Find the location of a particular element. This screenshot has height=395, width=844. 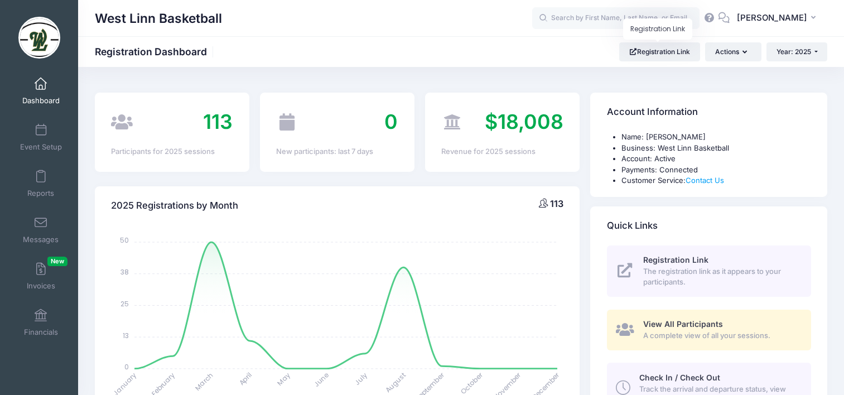

button: Actions is located at coordinates (733, 52).